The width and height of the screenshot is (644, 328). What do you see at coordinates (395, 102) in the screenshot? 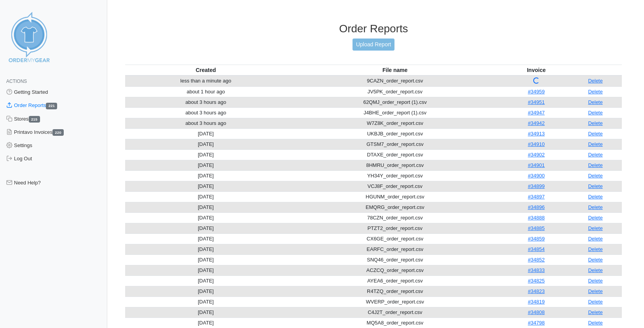
I see `td: 62QMJ_order_report (1).csv` at bounding box center [395, 102].